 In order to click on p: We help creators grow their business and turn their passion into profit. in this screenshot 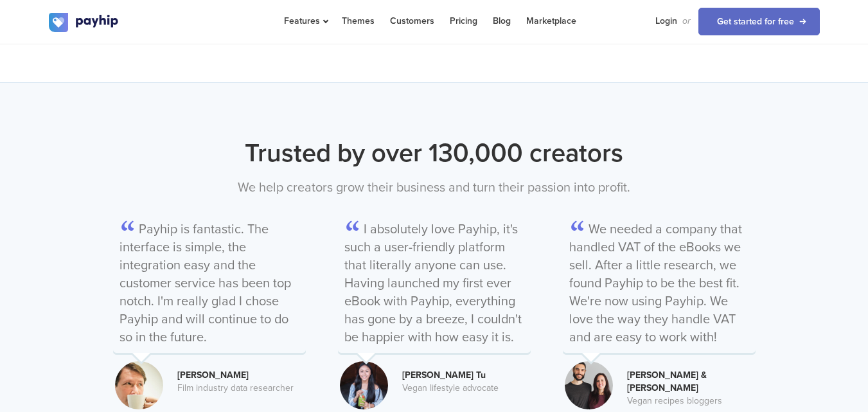, I will do `click(434, 188)`.